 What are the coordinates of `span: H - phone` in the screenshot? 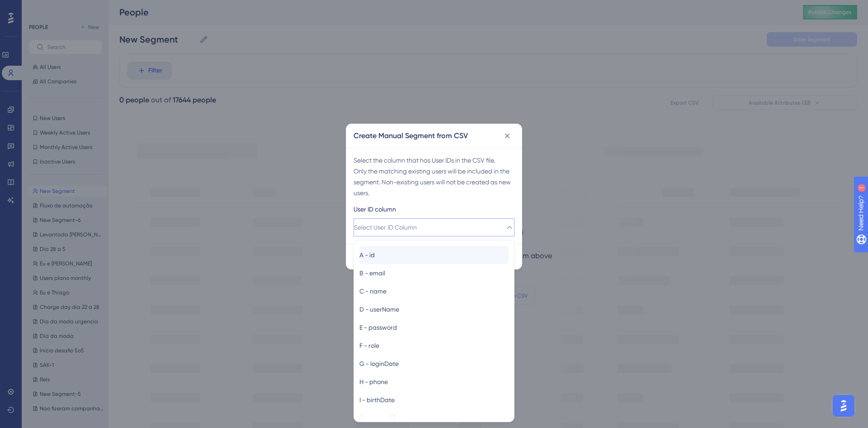 It's located at (373, 381).